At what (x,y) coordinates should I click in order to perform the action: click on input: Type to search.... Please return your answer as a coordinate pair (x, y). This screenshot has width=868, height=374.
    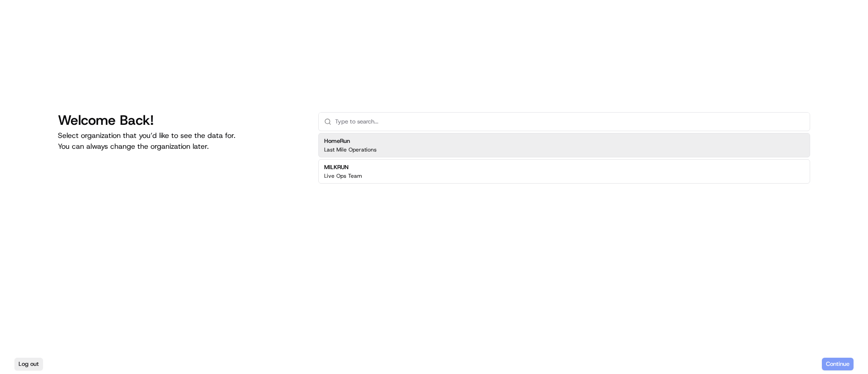
    Looking at the image, I should click on (569, 122).